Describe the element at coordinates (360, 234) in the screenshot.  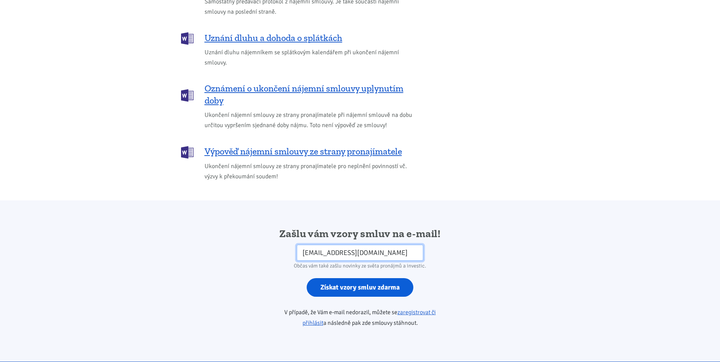
I see `h2: Zašlu vám vzory smluv na e-mail!` at that location.